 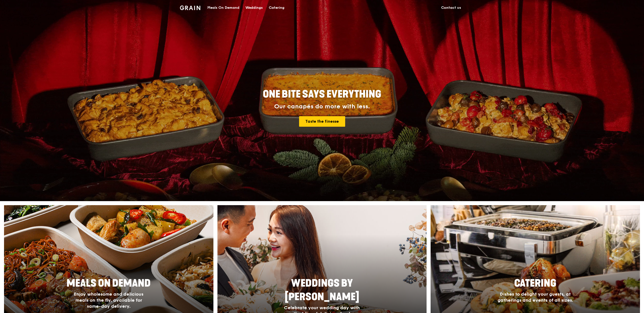 I want to click on div: Weddings, so click(x=254, y=8).